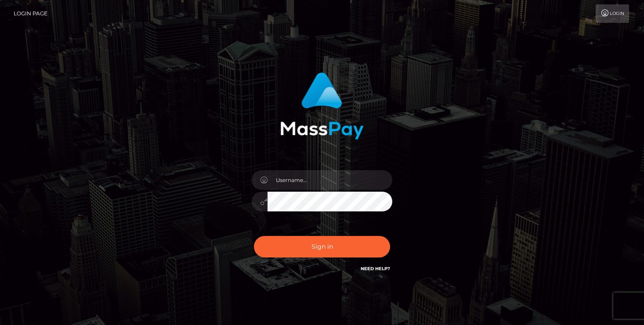 Image resolution: width=644 pixels, height=325 pixels. Describe the element at coordinates (612, 13) in the screenshot. I see `a: Login` at that location.